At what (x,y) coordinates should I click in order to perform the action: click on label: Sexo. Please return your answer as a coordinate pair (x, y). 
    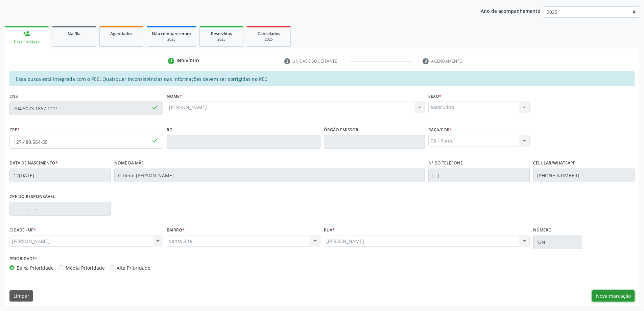
    Looking at the image, I should click on (434, 96).